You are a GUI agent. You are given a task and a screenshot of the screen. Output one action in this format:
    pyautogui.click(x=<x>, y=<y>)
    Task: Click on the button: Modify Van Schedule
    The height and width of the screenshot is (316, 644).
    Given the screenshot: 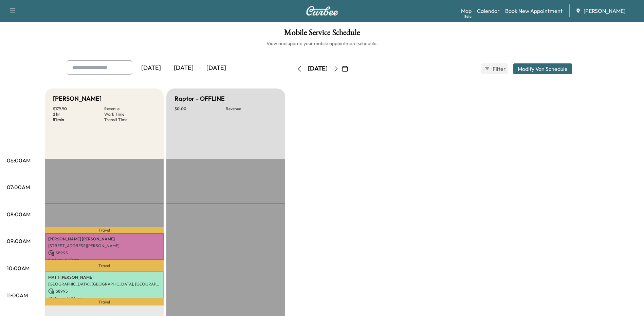 What is the action you would take?
    pyautogui.click(x=542, y=69)
    